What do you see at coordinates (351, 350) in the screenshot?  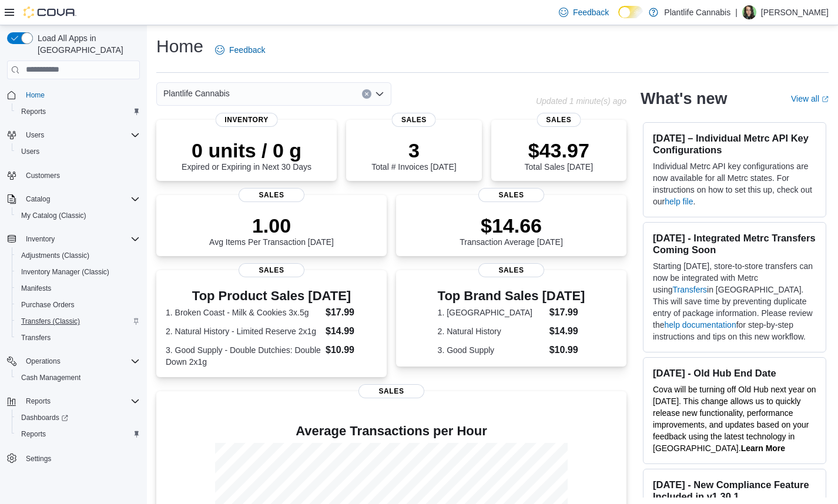 I see `dd: $10.99` at bounding box center [351, 350].